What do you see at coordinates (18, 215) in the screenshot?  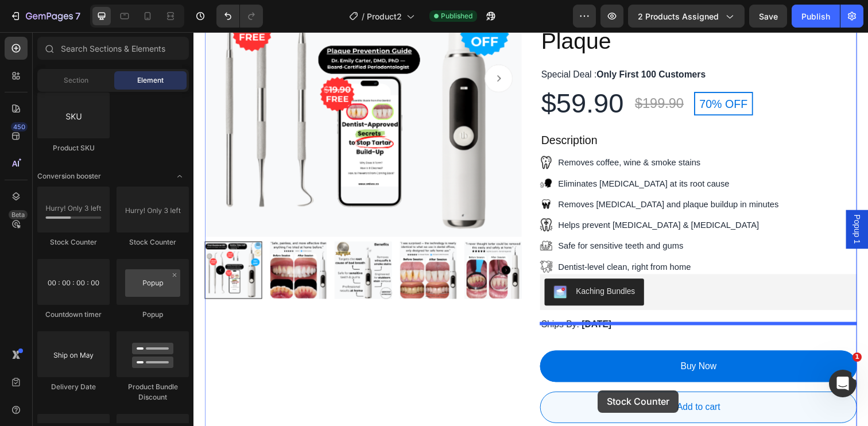 I see `div: Beta` at bounding box center [18, 215].